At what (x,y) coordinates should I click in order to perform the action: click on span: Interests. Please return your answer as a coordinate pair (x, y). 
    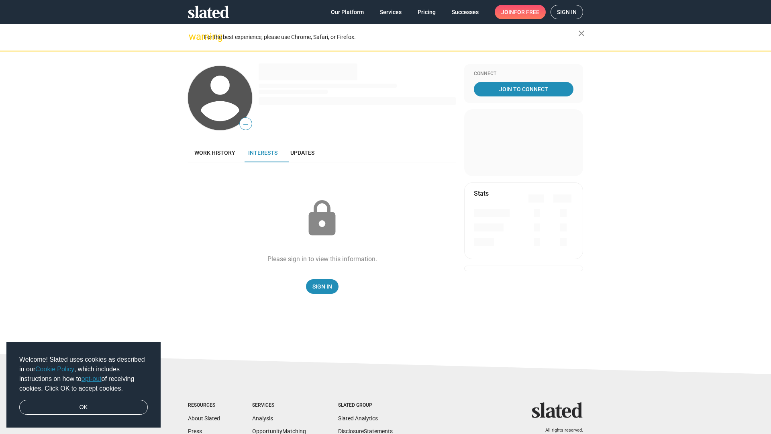
    Looking at the image, I should click on (263, 153).